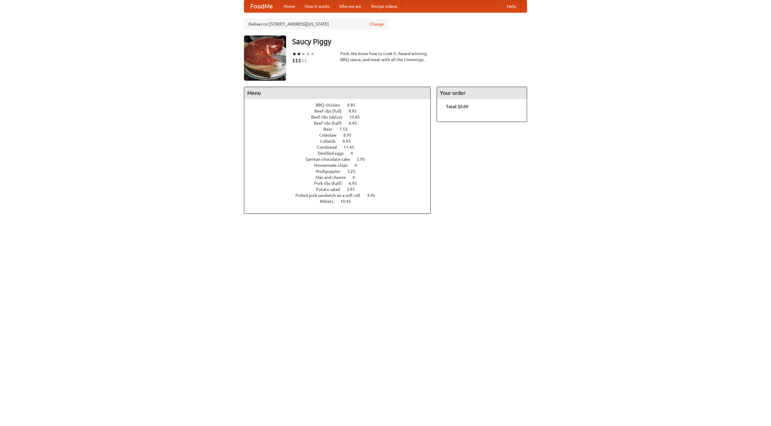 This screenshot has width=771, height=426. Describe the element at coordinates (512, 6) in the screenshot. I see `a: Help` at that location.